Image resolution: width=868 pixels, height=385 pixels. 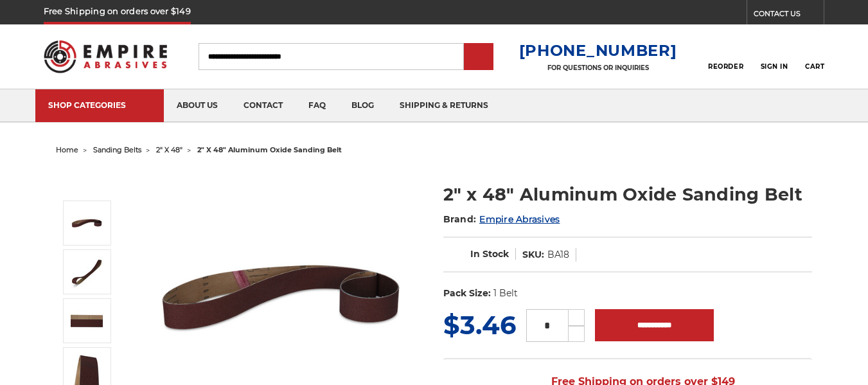 I want to click on h1: 2" x 48" Aluminum Oxide Sanding Belt, so click(x=628, y=194).